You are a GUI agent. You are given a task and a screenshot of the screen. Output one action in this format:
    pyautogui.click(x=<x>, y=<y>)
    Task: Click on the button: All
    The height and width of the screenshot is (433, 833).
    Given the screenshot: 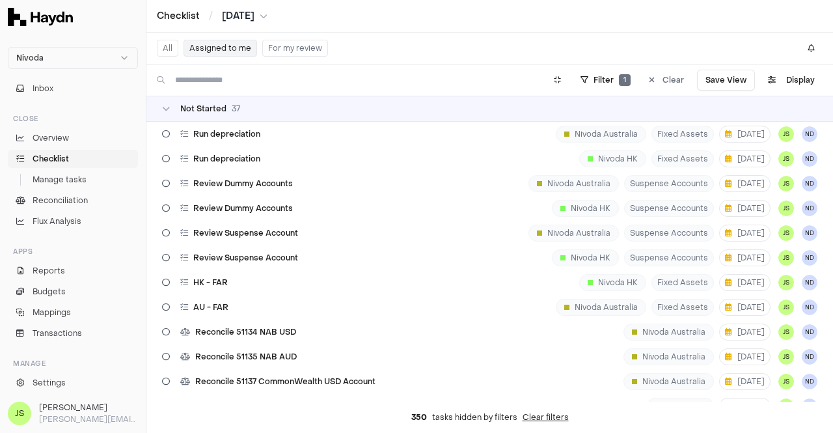 What is the action you would take?
    pyautogui.click(x=167, y=48)
    